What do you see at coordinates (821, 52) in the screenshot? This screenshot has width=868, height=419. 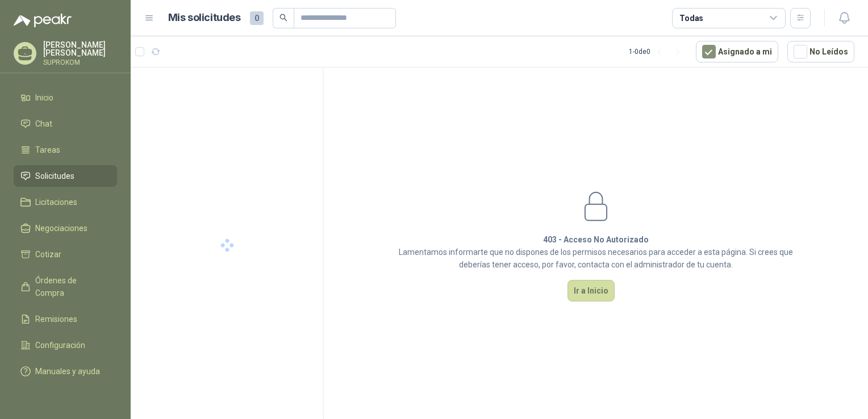 I see `button: No Leídos` at bounding box center [821, 52].